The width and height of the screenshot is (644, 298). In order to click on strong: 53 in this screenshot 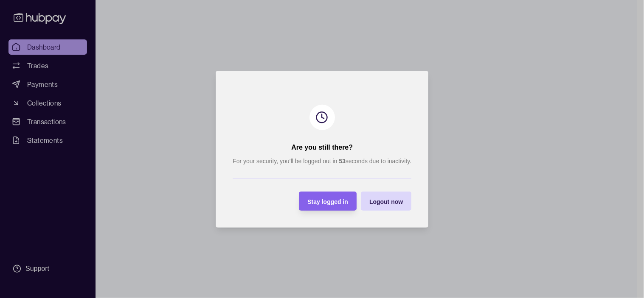, I will do `click(342, 161)`.